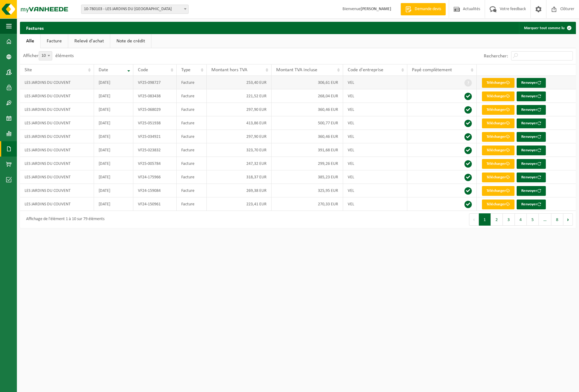  Describe the element at coordinates (63, 220) in the screenshot. I see `div: Affichage de l'élément 1 à 10 sur 79 éléments` at that location.